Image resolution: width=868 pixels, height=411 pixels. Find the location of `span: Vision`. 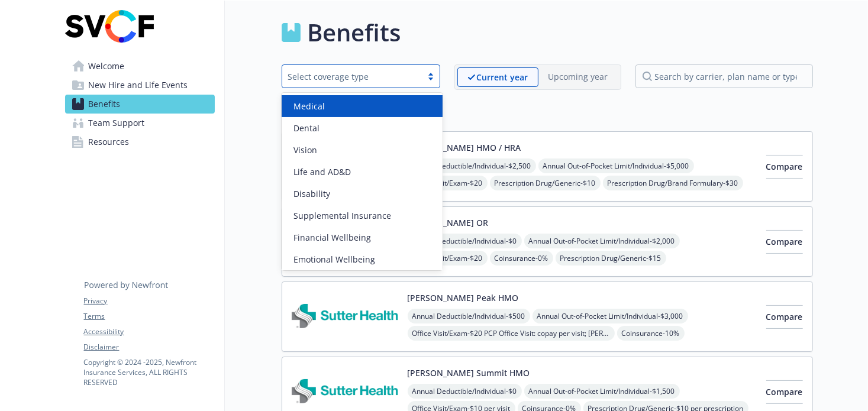

span: Vision is located at coordinates (306, 150).